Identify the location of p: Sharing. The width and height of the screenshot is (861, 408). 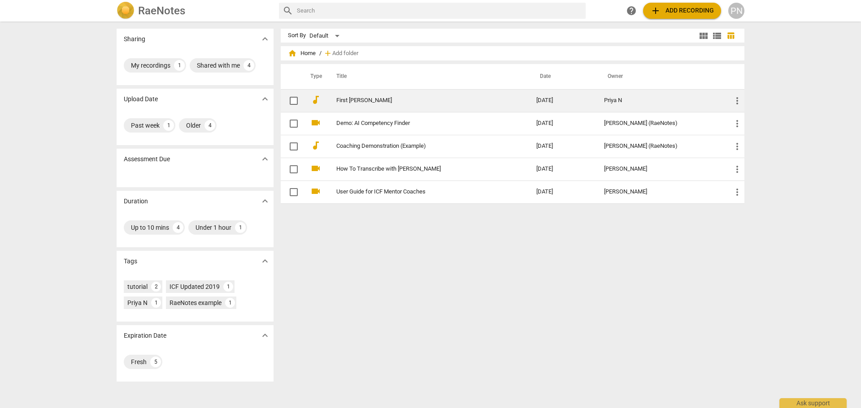
(134, 39).